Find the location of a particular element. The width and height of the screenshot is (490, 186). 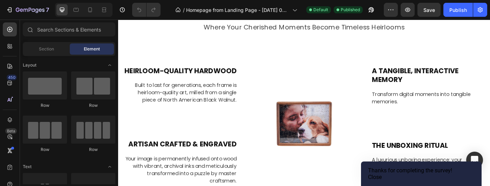

div: Undo/Redo is located at coordinates (146, 10).